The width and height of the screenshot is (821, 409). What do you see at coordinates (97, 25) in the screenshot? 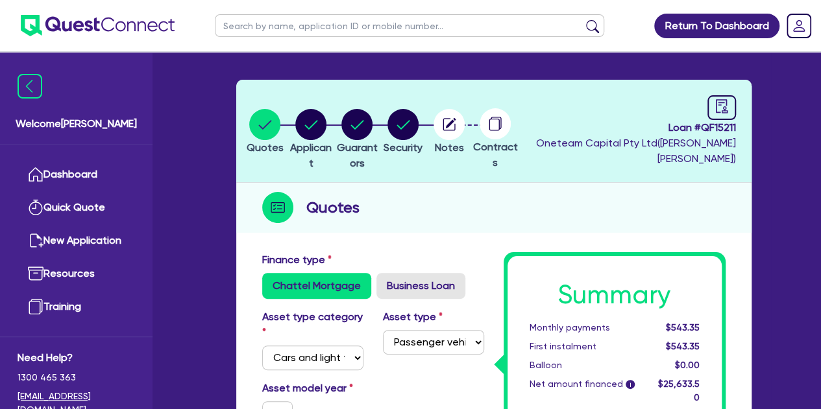
I see `img: quest-connect-logo-blue` at bounding box center [97, 25].